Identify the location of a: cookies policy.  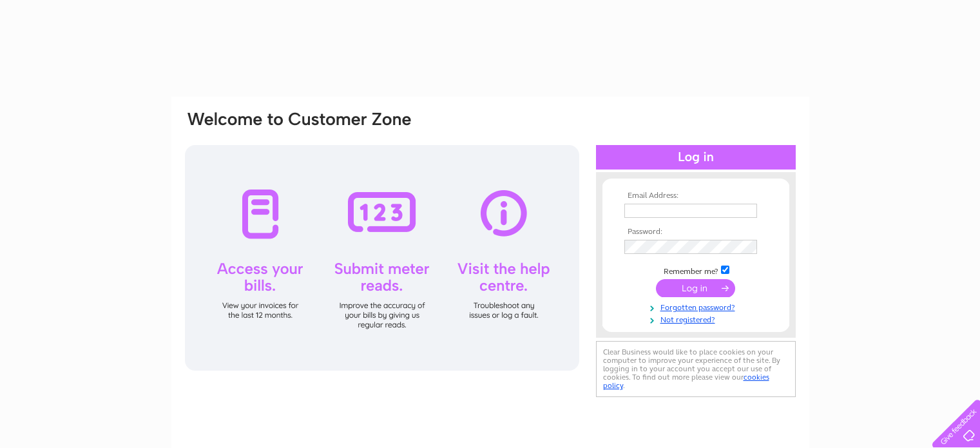
(687, 381).